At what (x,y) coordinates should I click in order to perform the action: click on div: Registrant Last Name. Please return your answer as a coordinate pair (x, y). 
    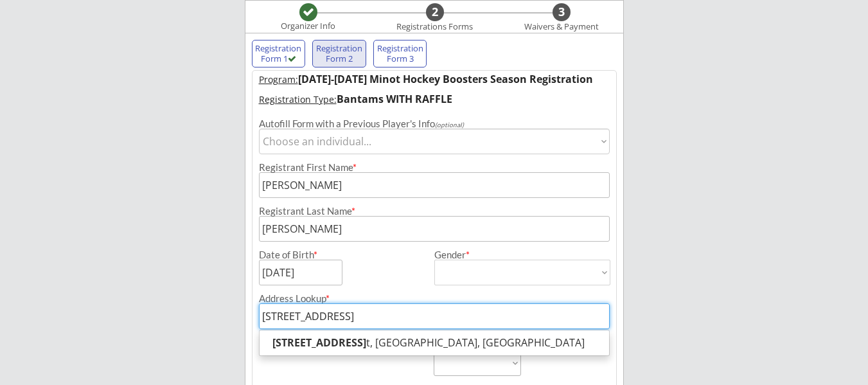
    Looking at the image, I should click on (435, 211).